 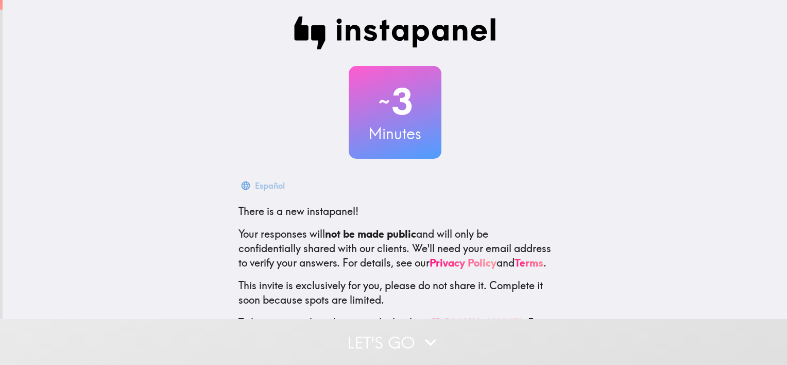 What do you see at coordinates (264, 186) in the screenshot?
I see `button: Español` at bounding box center [264, 186].